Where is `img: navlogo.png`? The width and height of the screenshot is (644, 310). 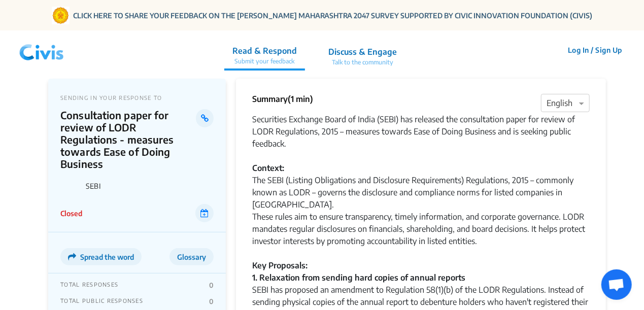 img: navlogo.png is located at coordinates (42, 50).